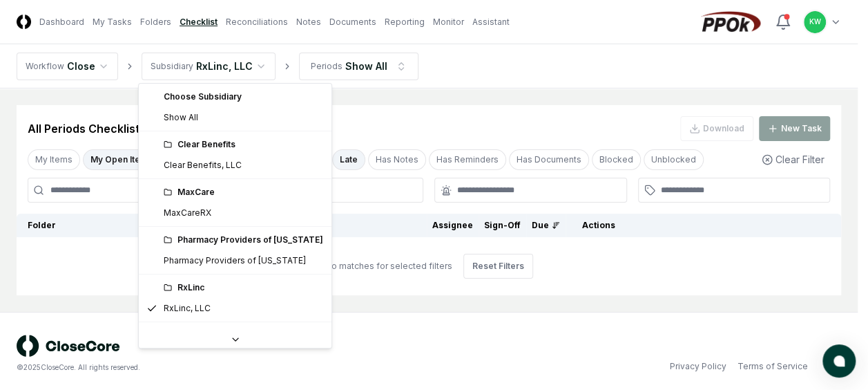 This screenshot has width=868, height=390. I want to click on div: Clear Benefits, LLC, so click(203, 165).